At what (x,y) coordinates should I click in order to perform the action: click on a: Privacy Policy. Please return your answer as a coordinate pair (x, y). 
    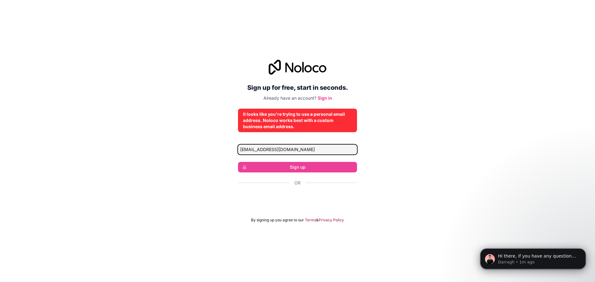
    Looking at the image, I should click on (331, 220).